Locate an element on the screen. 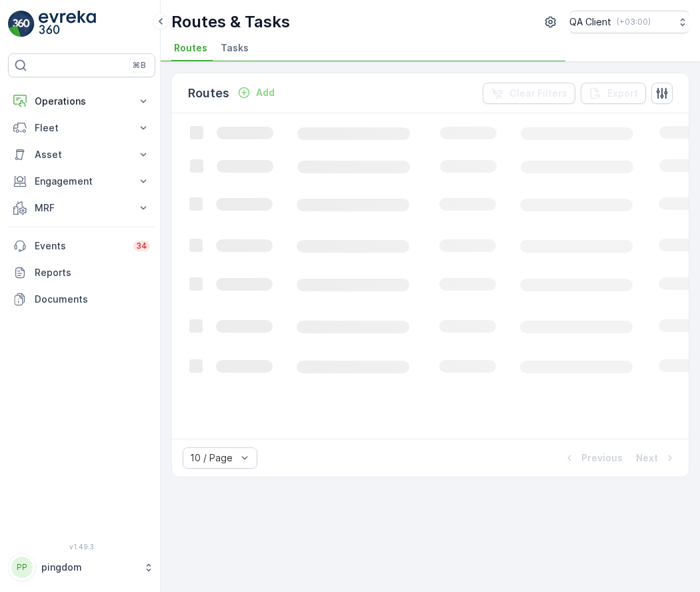  button: Export is located at coordinates (614, 93).